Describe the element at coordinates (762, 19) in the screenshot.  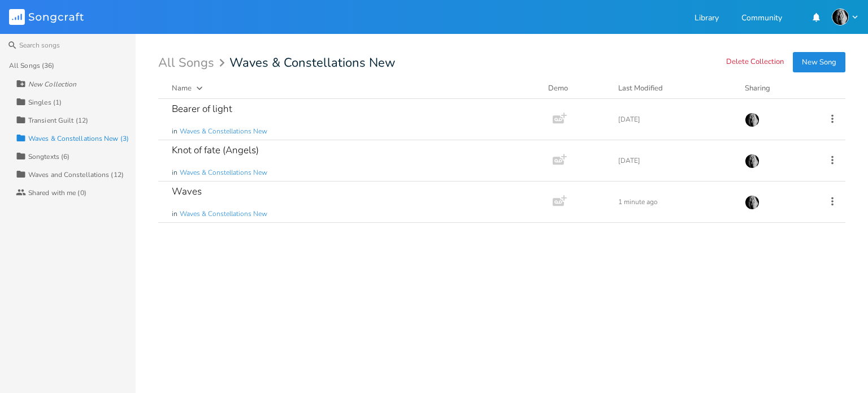
I see `a: Community` at that location.